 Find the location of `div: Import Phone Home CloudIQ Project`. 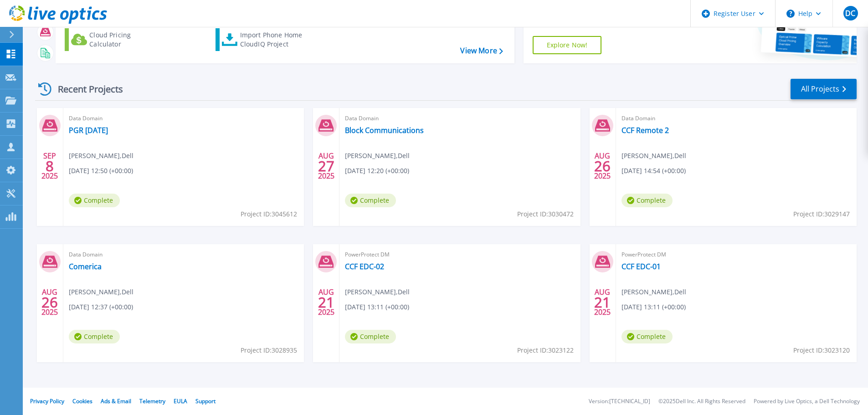

div: Import Phone Home CloudIQ Project is located at coordinates (276, 39).